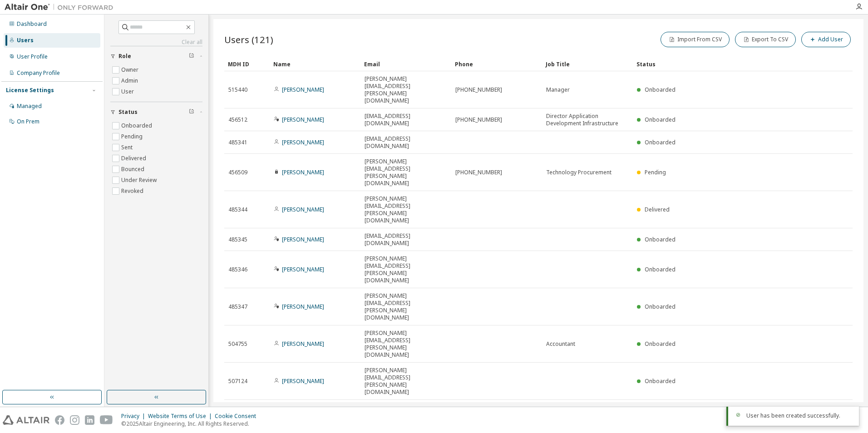 Image resolution: width=868 pixels, height=433 pixels. What do you see at coordinates (655, 172) in the screenshot?
I see `span: Pending` at bounding box center [655, 172].